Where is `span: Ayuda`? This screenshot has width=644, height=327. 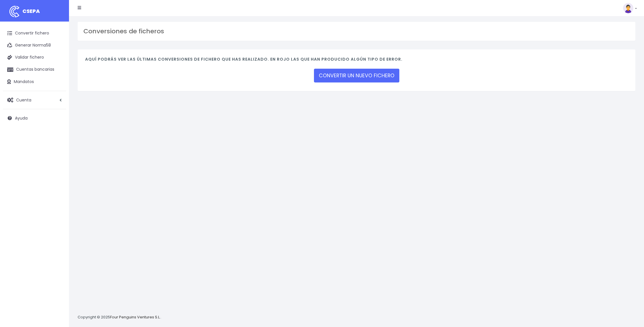
span: Ayuda is located at coordinates (21, 118).